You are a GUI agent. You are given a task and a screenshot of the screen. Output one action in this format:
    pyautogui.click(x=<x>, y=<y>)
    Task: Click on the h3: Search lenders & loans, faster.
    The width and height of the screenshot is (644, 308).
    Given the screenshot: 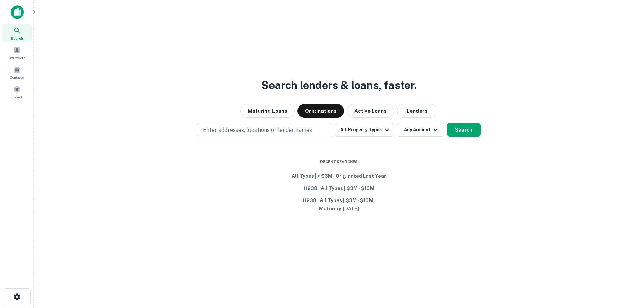 What is the action you would take?
    pyautogui.click(x=339, y=85)
    